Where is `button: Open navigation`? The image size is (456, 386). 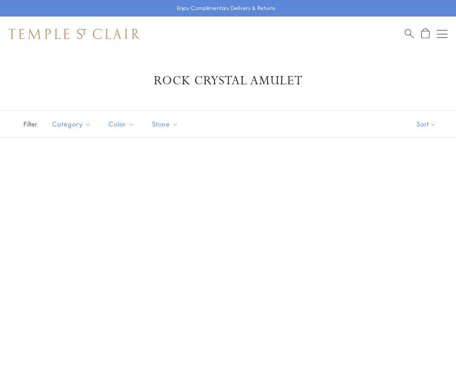
button: Open navigation is located at coordinates (442, 34).